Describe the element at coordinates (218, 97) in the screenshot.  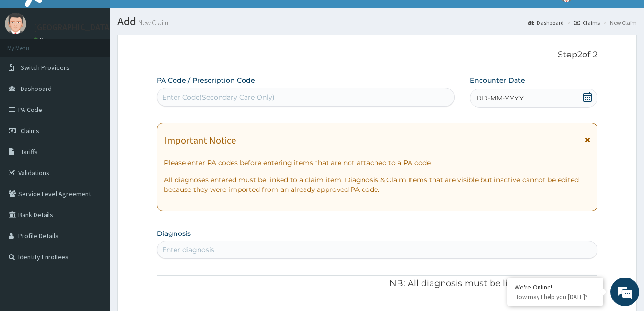
I see `div: Enter Code(Secondary Care Only)` at that location.